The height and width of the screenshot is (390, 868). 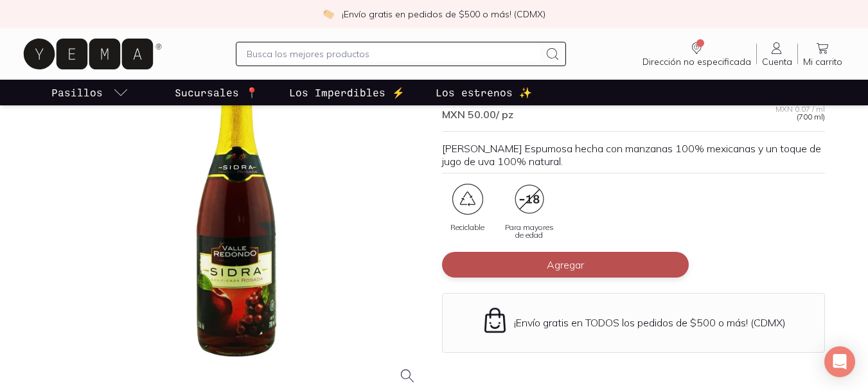 I want to click on a: Cuenta, so click(x=777, y=54).